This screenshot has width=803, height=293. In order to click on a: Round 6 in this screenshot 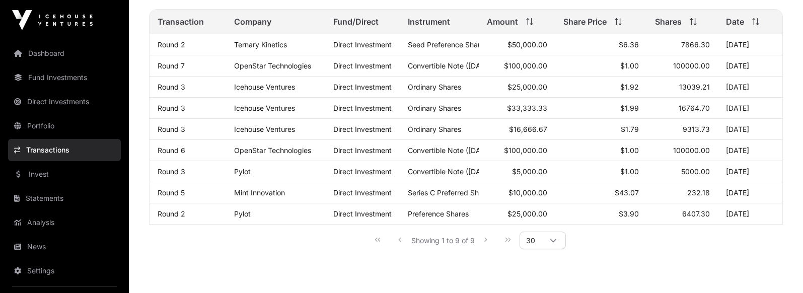, I will do `click(171, 150)`.